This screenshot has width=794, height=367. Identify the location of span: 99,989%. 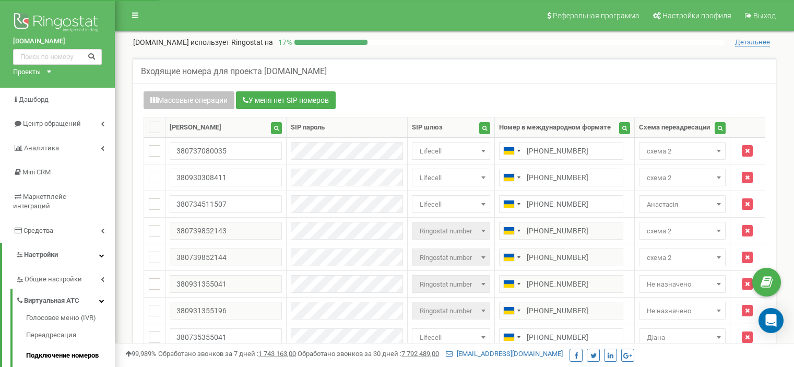
(141, 353).